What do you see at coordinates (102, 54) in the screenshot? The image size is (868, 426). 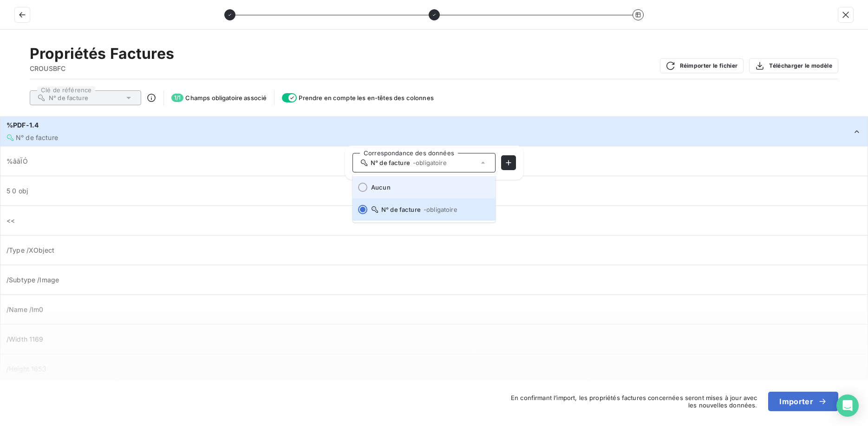 I see `h2: Propriétés Factures` at bounding box center [102, 54].